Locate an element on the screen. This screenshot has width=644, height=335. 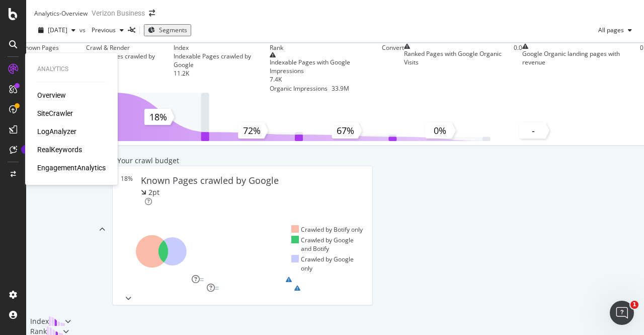
div: 0.0 is located at coordinates (517, 68).